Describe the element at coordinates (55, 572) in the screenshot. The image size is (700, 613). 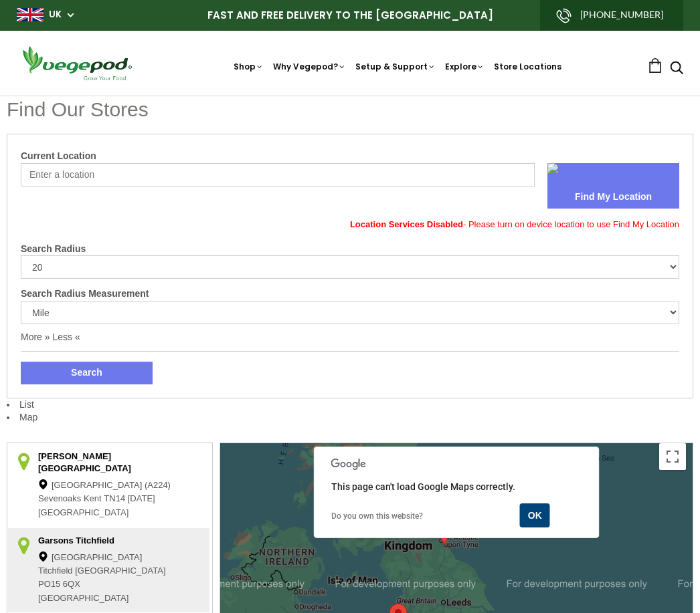
I see `span: Titchfield` at that location.